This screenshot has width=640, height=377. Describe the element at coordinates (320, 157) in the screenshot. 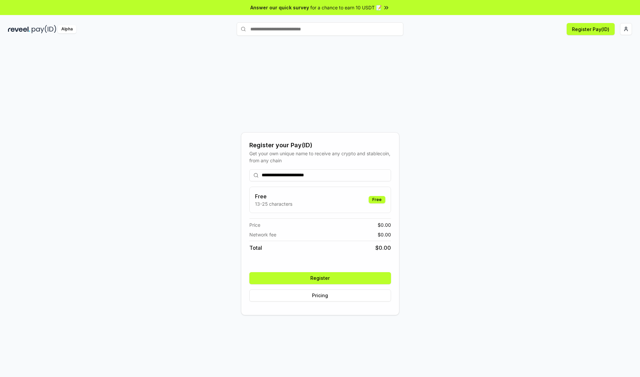

I see `div: Get your own unique name to receive any crypto and stablecoin, from any chain` at that location.